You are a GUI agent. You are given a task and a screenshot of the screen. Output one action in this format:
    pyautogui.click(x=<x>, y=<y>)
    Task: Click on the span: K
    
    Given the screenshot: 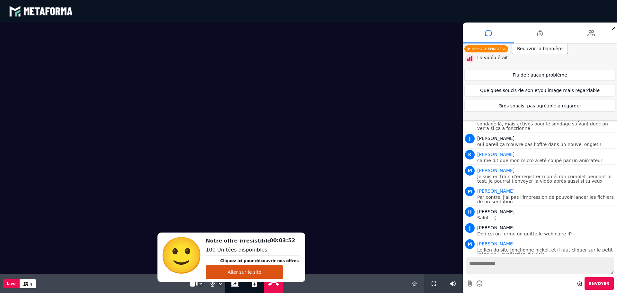 What is the action you would take?
    pyautogui.click(x=470, y=155)
    